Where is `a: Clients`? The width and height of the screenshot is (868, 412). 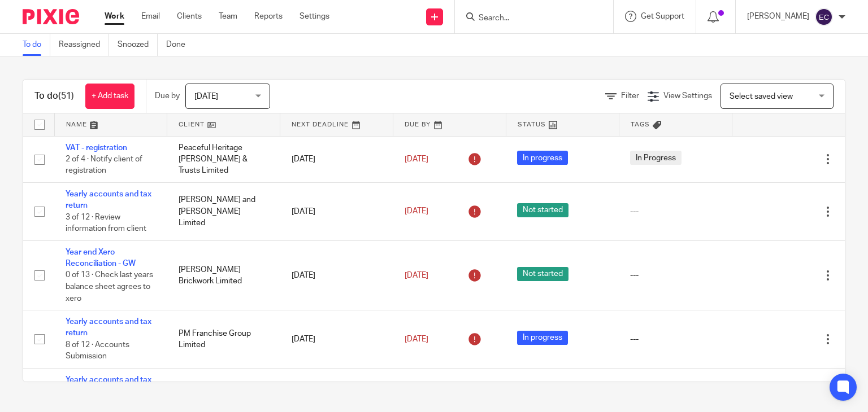
a: Clients is located at coordinates (189, 16).